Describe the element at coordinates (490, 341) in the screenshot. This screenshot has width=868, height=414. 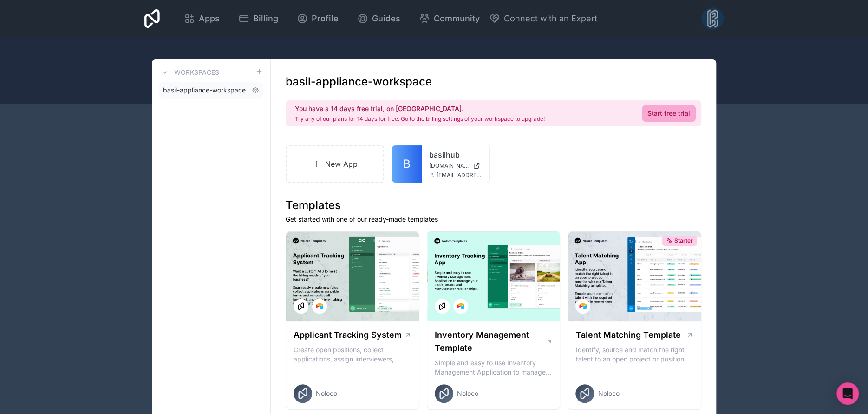
I see `h1: Inventory Management Template` at that location.